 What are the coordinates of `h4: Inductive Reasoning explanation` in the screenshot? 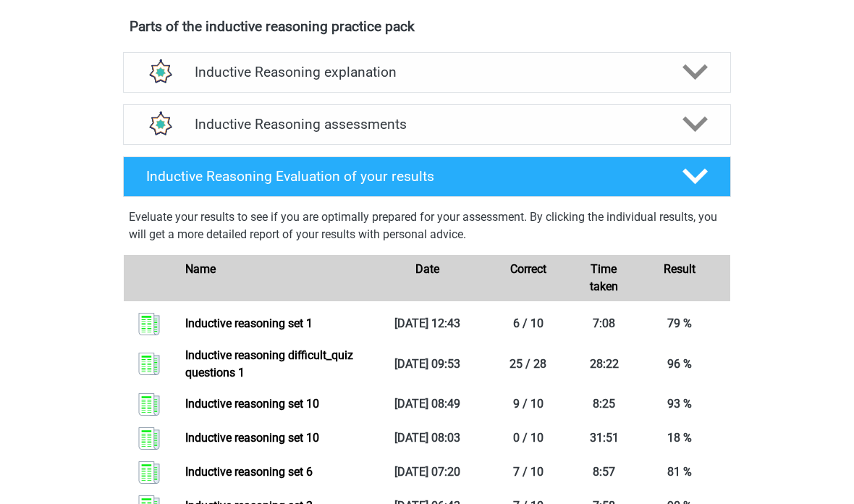 It's located at (427, 72).